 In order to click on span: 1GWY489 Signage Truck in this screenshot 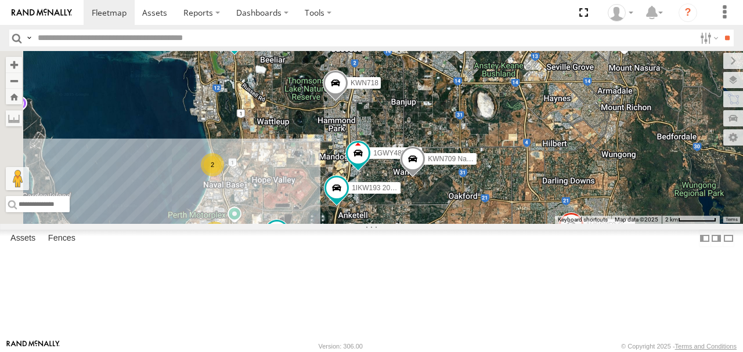, I will do `click(412, 153)`.